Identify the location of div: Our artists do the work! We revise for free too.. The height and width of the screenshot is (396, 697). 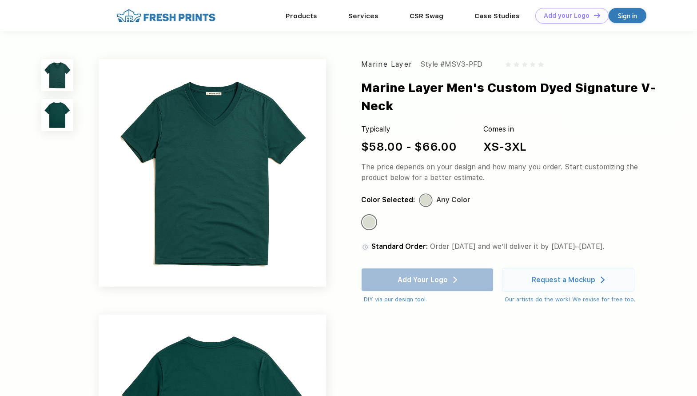
(570, 299).